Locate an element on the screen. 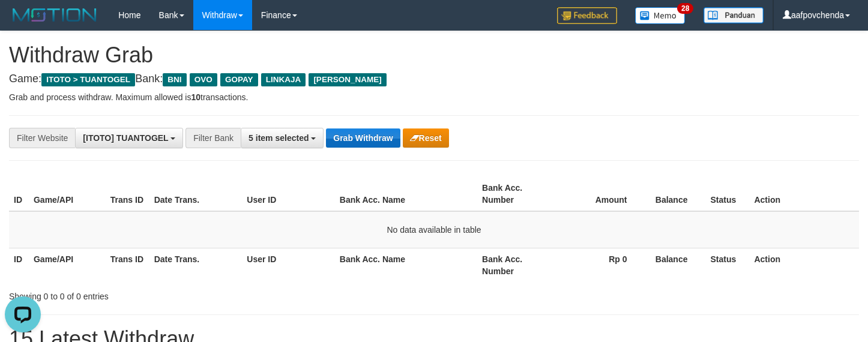 Image resolution: width=868 pixels, height=342 pixels. img: panduan.png is located at coordinates (734, 15).